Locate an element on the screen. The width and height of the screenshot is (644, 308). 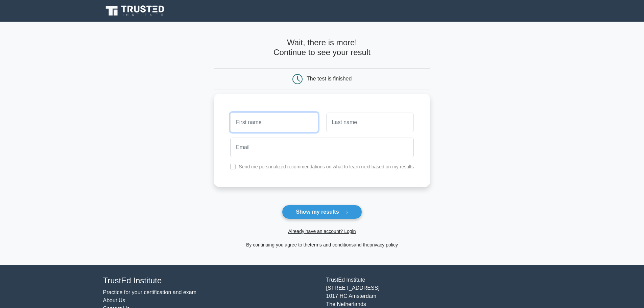
div: The test is finished is located at coordinates (329, 78).